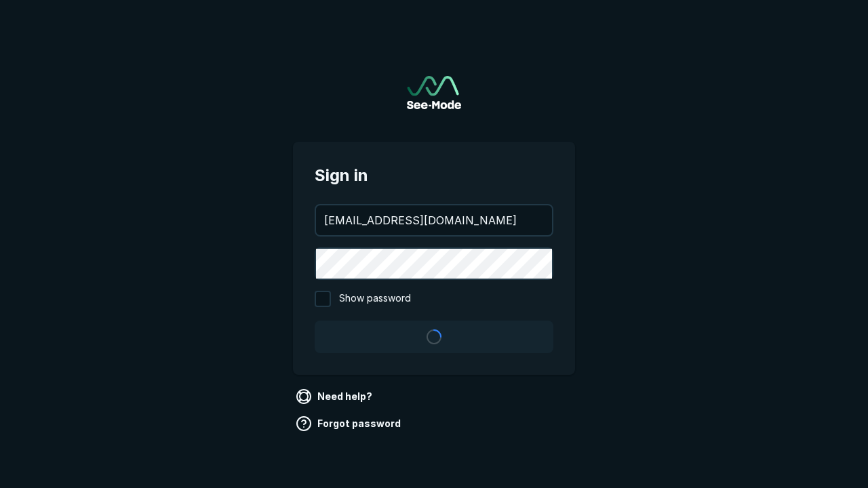 Image resolution: width=868 pixels, height=488 pixels. Describe the element at coordinates (375, 299) in the screenshot. I see `span: Show password` at that location.